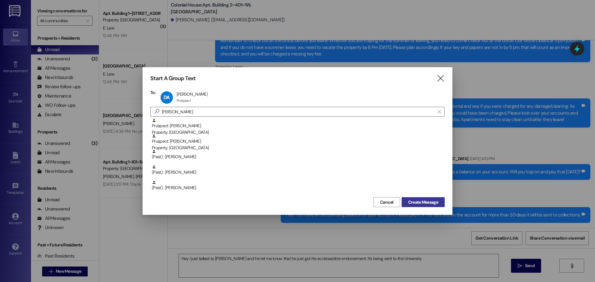 The image size is (595, 282). Describe the element at coordinates (153, 93) in the screenshot. I see `h3: To:` at that location.